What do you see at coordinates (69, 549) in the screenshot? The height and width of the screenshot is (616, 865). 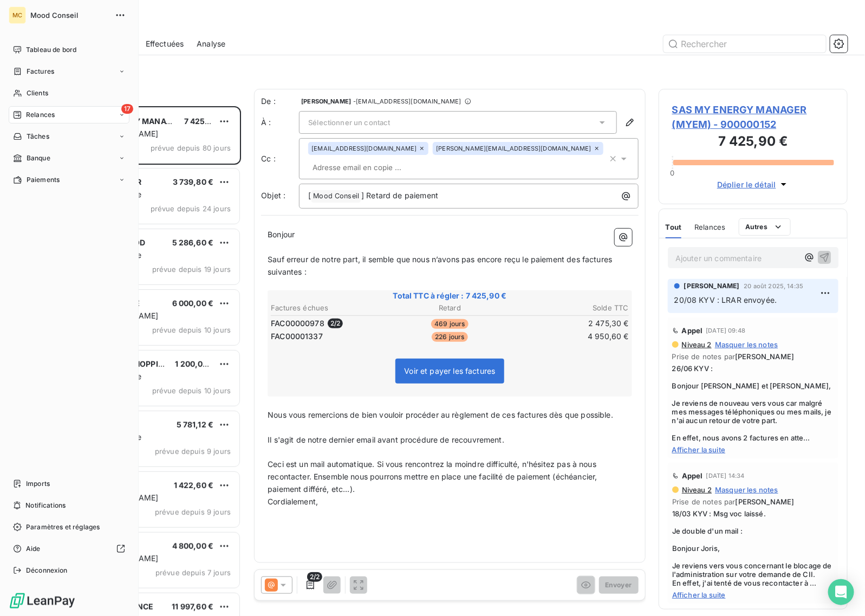 I see `a: Aide` at bounding box center [69, 549].